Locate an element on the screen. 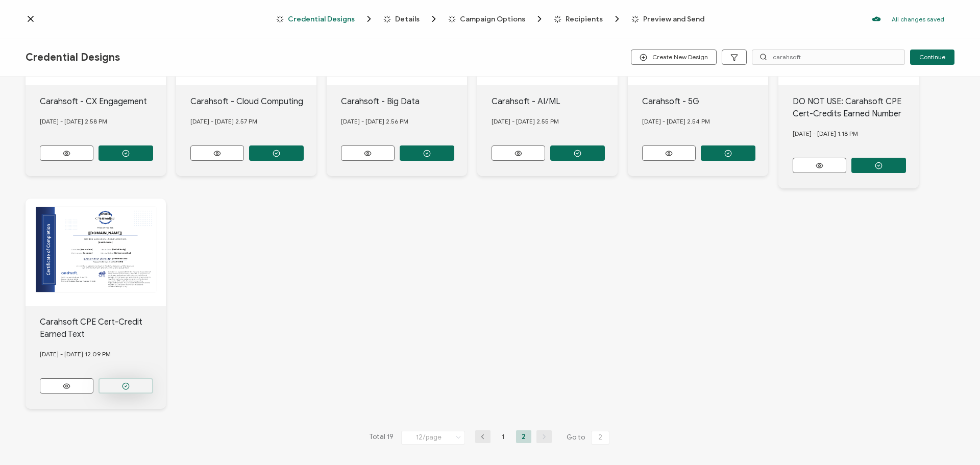  p: All changes saved is located at coordinates (918, 19).